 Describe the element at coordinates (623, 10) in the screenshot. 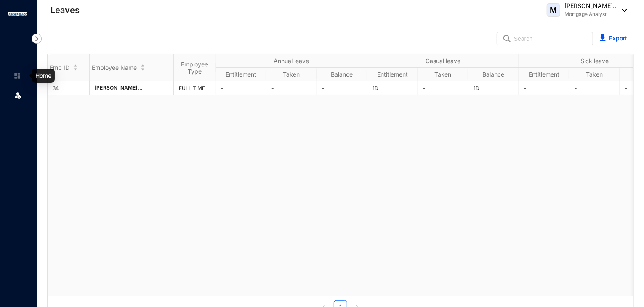

I see `img: dropdown-black.8e83cc76930a90b1a4fdb6d089b7bf3a.svg` at that location.